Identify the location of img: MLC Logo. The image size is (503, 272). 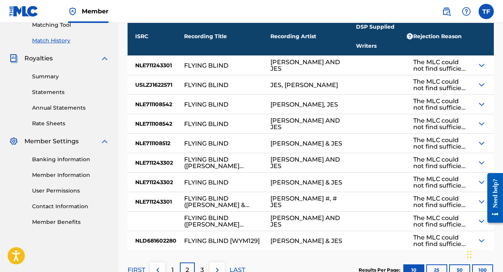
(24, 11).